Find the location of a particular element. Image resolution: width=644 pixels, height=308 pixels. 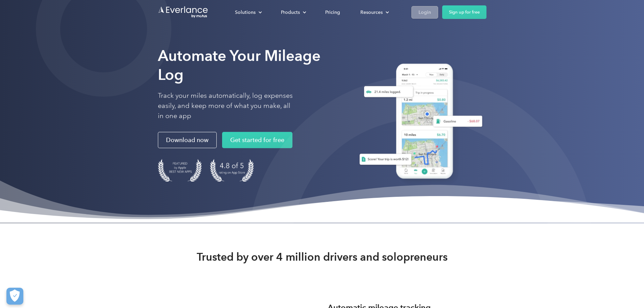

img: Everlance, mileage tracker app, expense tracking app is located at coordinates (419, 122).